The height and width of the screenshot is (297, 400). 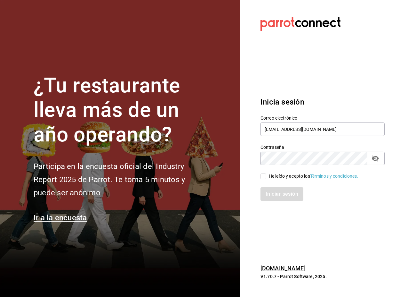 What do you see at coordinates (334, 176) in the screenshot?
I see `a: Términos y condiciones.` at bounding box center [334, 176].